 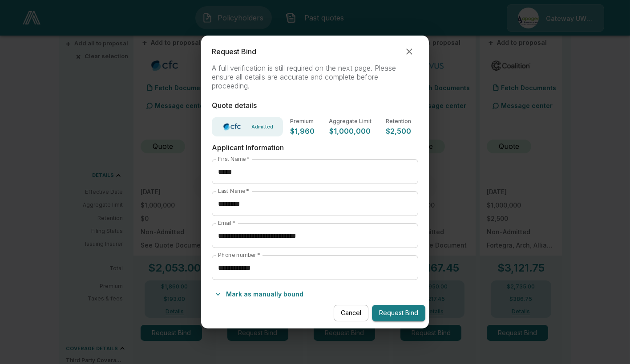 I want to click on p: Premium, so click(x=302, y=121).